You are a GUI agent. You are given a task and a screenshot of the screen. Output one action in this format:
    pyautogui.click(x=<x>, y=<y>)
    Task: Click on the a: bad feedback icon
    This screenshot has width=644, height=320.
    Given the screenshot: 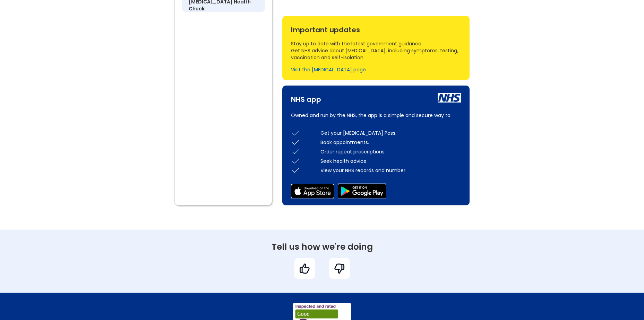 What is the action you would take?
    pyautogui.click(x=339, y=268)
    